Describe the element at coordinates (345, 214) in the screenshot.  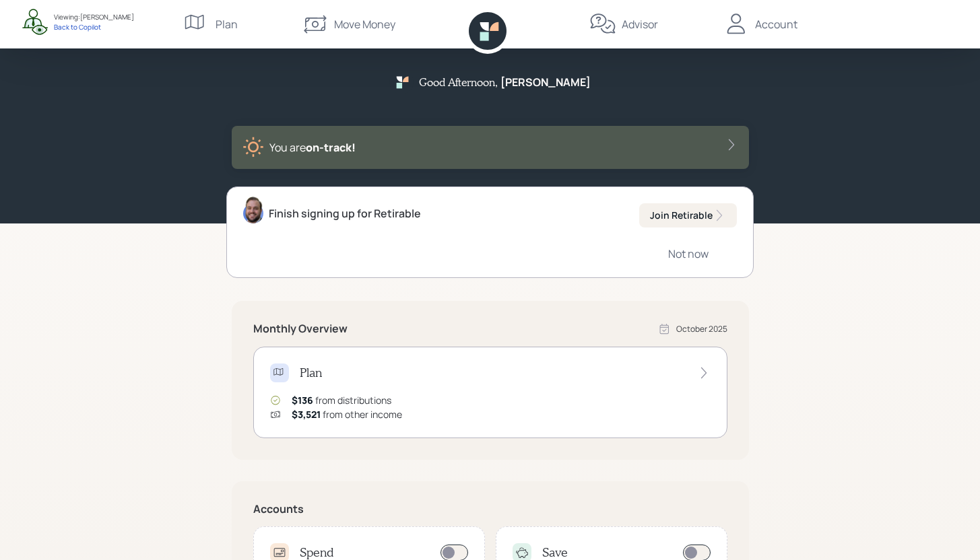
I see `div: Finish signing up for Retirable` at that location.